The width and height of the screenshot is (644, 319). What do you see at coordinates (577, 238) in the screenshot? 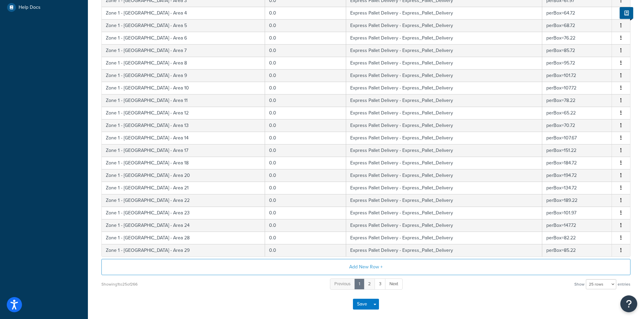
I see `td: perBox=82.22` at bounding box center [577, 238].